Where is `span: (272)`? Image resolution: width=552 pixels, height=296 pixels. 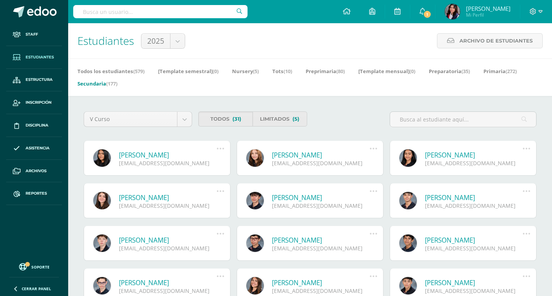 span: (272) is located at coordinates (511, 71).